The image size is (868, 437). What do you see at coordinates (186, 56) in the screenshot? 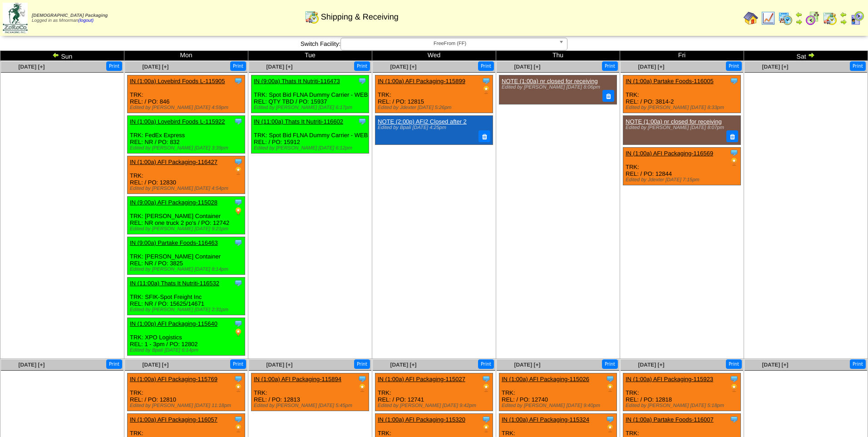
I see `td: Mon` at bounding box center [186, 56].